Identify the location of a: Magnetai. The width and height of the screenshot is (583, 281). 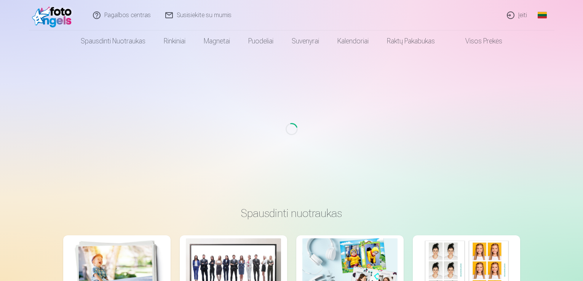
(217, 41).